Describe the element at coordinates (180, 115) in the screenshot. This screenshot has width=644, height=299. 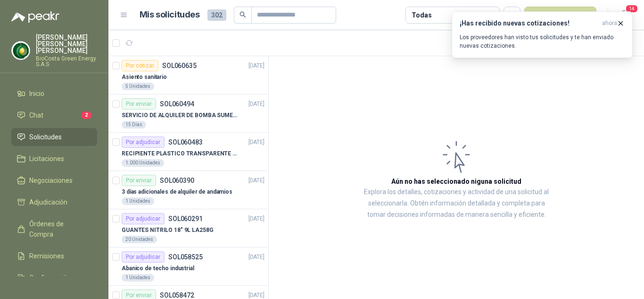
I see `p: SERVICIO DE ALQUILER DE BOMBA SUMERGIBLE DE 1 HP` at that location.